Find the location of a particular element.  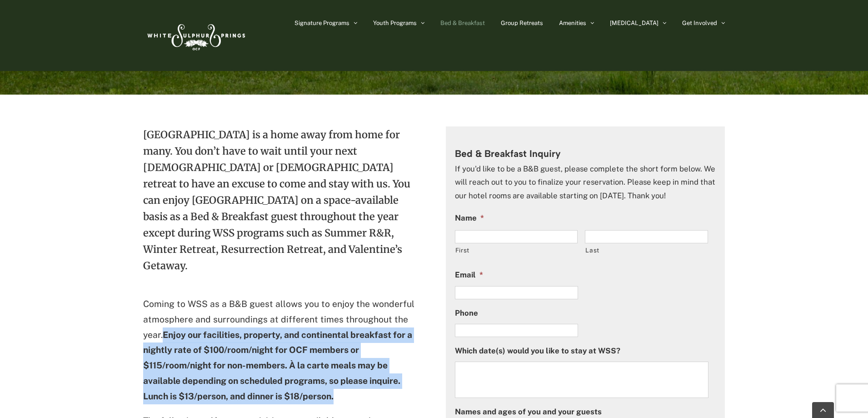

h3: Bed & Breakfast Inquiry is located at coordinates (586, 153).